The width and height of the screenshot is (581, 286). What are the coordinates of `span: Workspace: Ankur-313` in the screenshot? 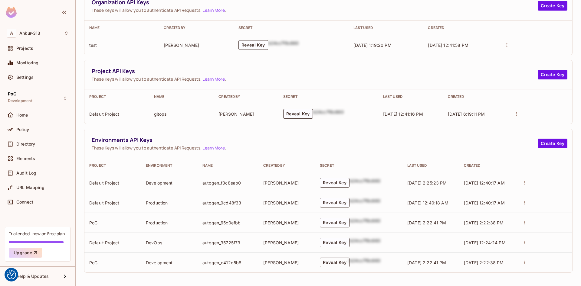 It's located at (30, 33).